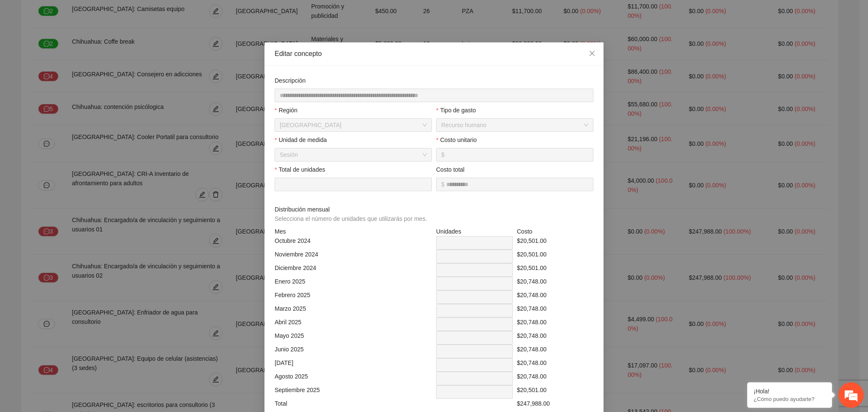 The image size is (868, 412). Describe the element at coordinates (286, 110) in the screenshot. I see `label: Región` at that location.